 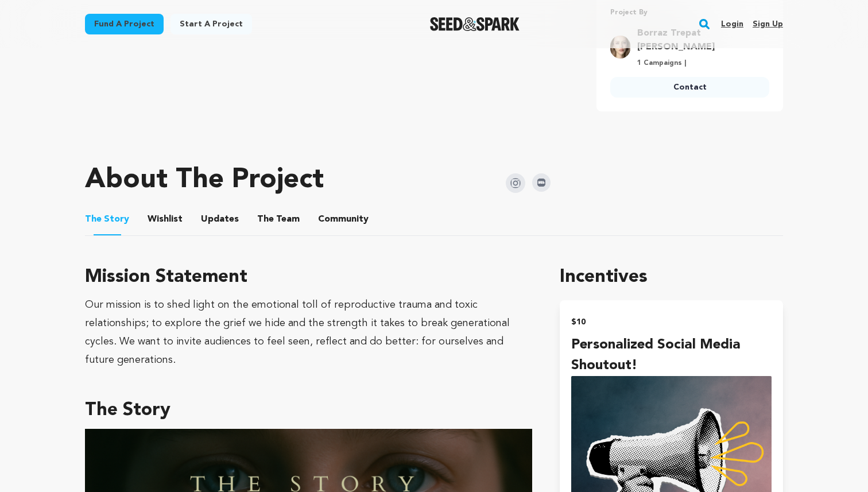 I want to click on p: 1 Campaigns |, so click(x=700, y=63).